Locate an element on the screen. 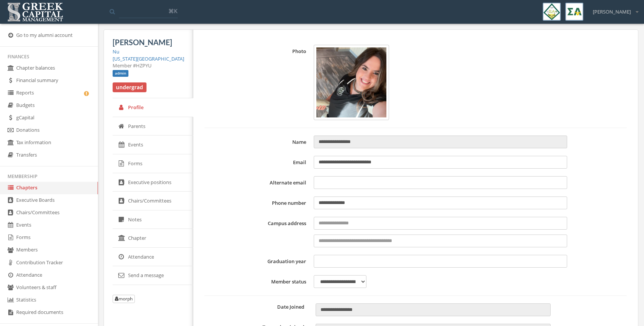 The height and width of the screenshot is (326, 644). label: Photo is located at coordinates (257, 83).